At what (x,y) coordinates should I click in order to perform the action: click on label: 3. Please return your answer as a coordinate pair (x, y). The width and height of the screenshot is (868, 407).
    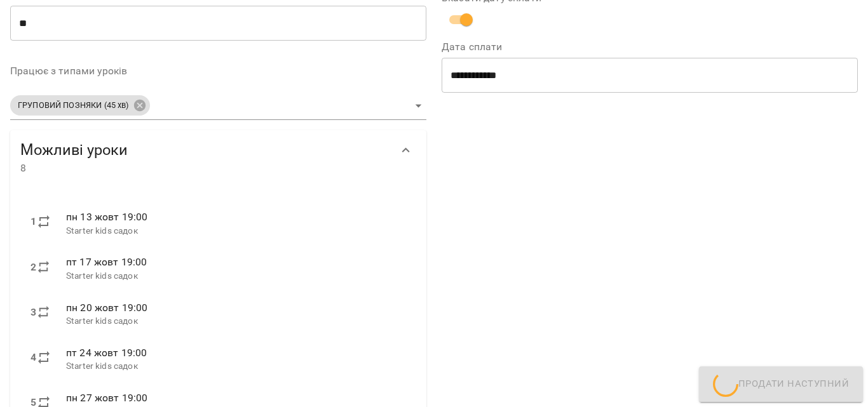
    Looking at the image, I should click on (33, 313).